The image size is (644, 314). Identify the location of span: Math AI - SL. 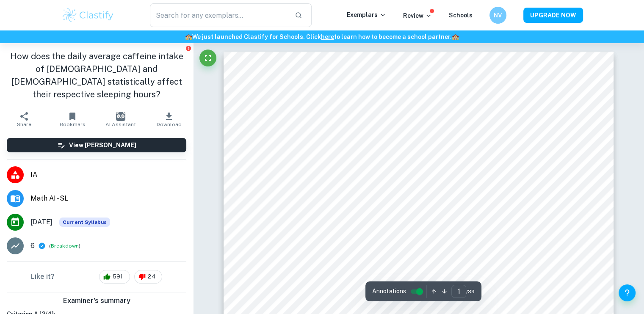
(108, 198).